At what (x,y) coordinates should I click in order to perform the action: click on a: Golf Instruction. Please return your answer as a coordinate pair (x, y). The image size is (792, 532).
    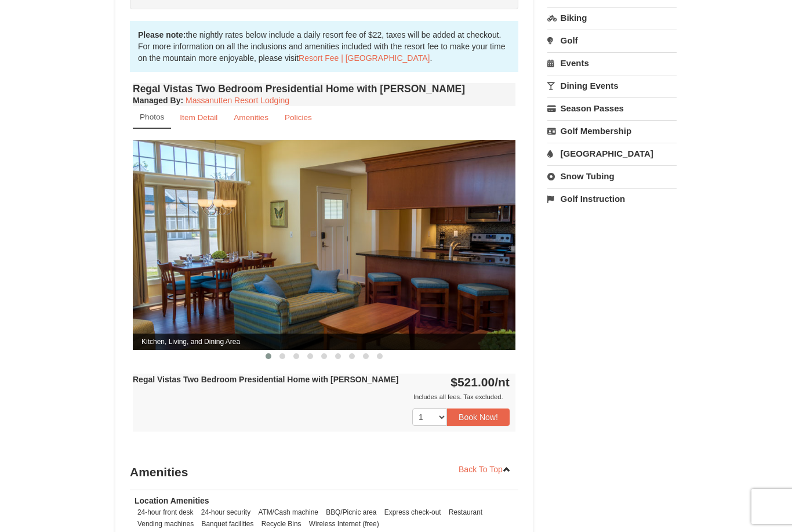
    Looking at the image, I should click on (612, 198).